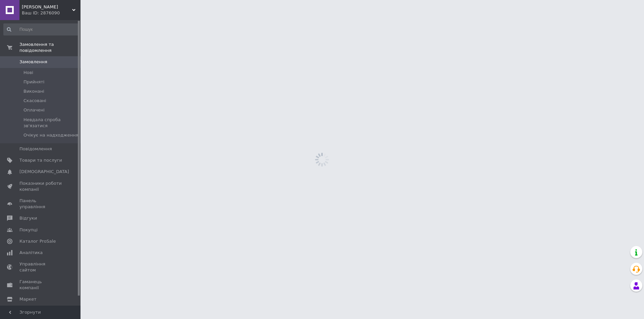 The image size is (644, 319). Describe the element at coordinates (40, 285) in the screenshot. I see `span: Гаманець компанії` at that location.